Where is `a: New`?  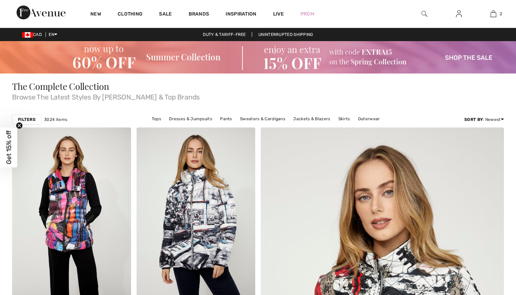 a: New is located at coordinates (96, 14).